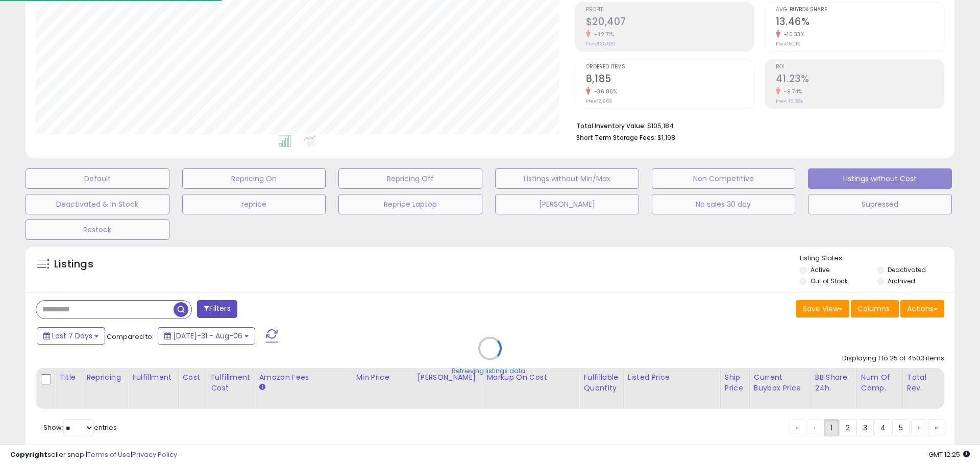 This screenshot has height=465, width=980. I want to click on h2: 41.23%, so click(860, 80).